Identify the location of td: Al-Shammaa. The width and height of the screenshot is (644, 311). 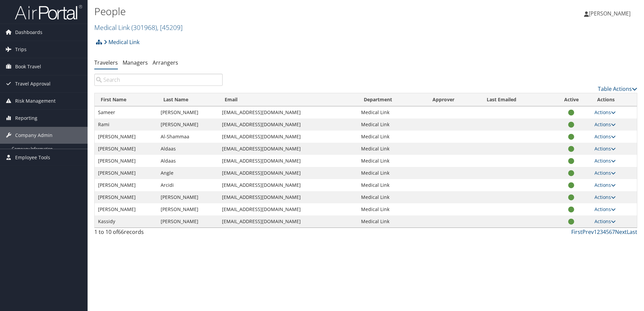
(188, 137).